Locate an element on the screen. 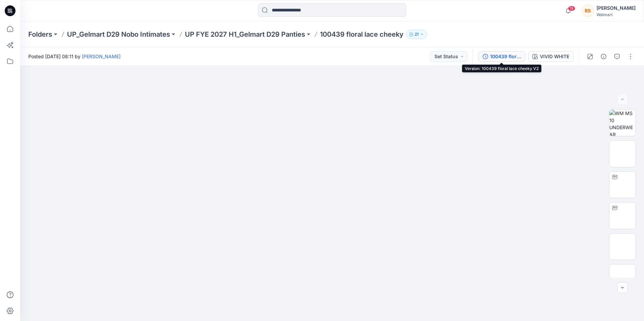 The image size is (644, 321). p: 21 is located at coordinates (417, 34).